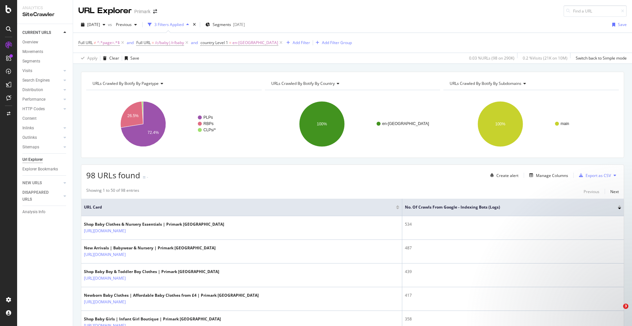 The height and width of the screenshot is (326, 632). I want to click on div: Showing 1 to 50 of 98 entries, so click(113, 192).